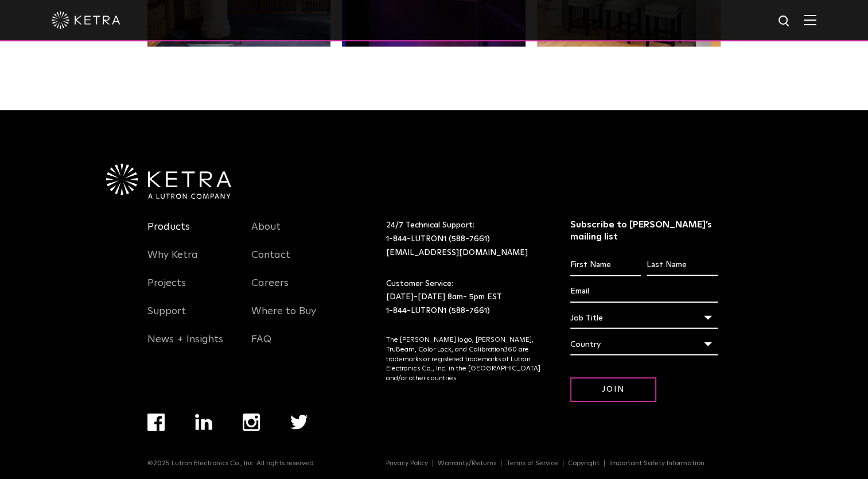 This screenshot has width=868, height=479. I want to click on a: Where to Buy, so click(283, 318).